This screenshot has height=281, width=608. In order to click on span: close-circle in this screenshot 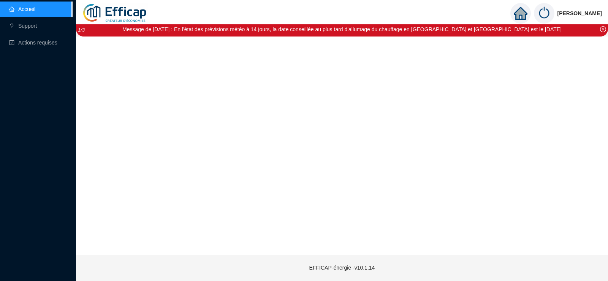, I will do `click(603, 29)`.